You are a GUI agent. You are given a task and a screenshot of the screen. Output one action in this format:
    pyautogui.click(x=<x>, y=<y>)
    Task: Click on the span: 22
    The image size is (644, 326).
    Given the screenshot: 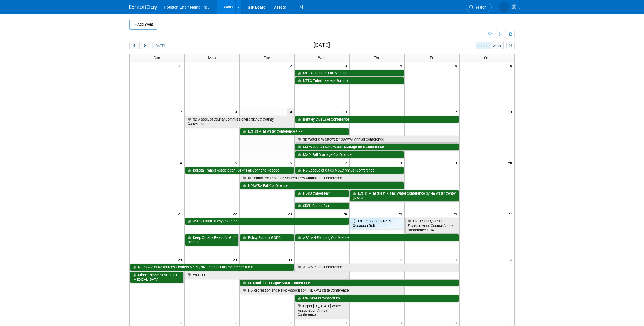 What is the action you would take?
    pyautogui.click(x=235, y=214)
    